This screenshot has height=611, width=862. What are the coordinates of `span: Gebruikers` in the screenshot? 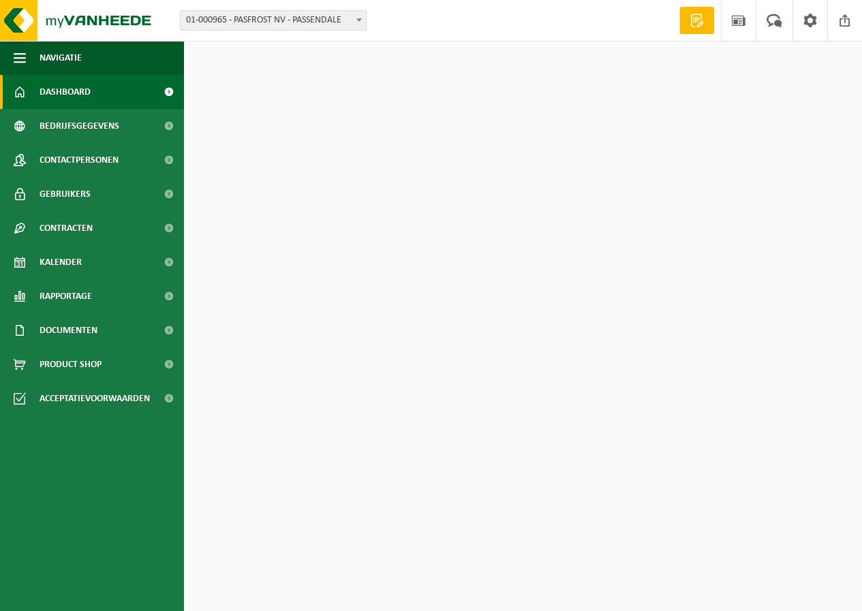 It's located at (65, 194).